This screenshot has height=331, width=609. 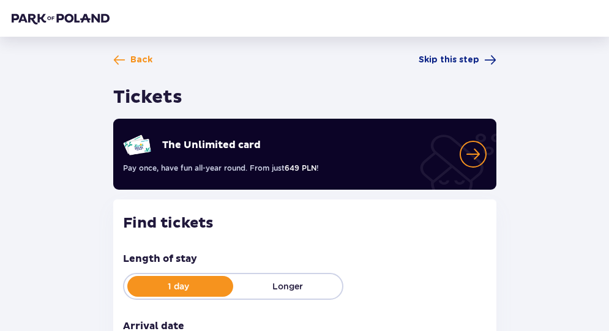 What do you see at coordinates (148, 97) in the screenshot?
I see `h1: Tickets` at bounding box center [148, 97].